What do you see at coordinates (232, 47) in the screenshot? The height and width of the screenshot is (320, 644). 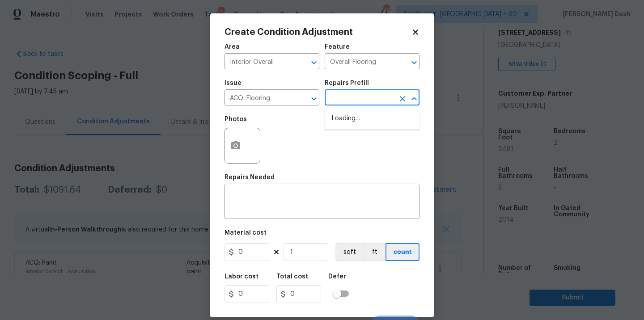 I see `h5: Area` at bounding box center [232, 47].